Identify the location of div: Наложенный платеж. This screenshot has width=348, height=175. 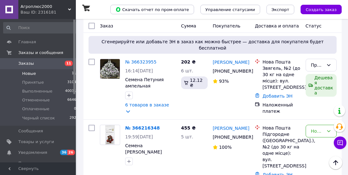
(281, 108).